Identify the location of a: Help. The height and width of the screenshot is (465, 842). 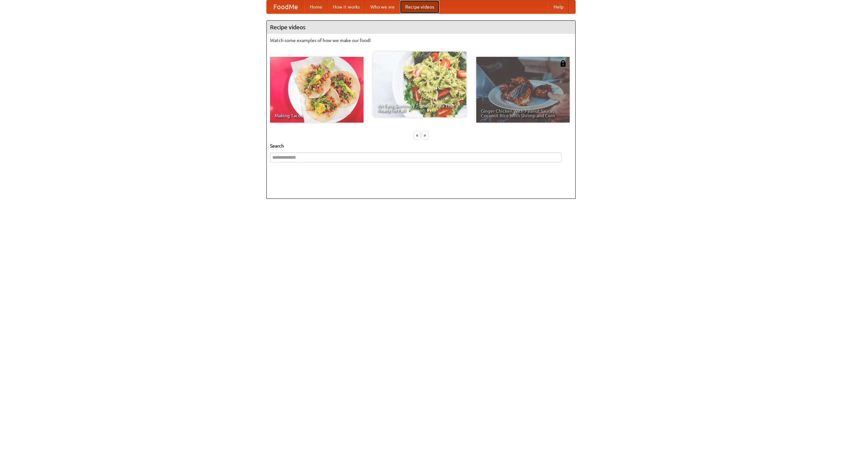
(558, 7).